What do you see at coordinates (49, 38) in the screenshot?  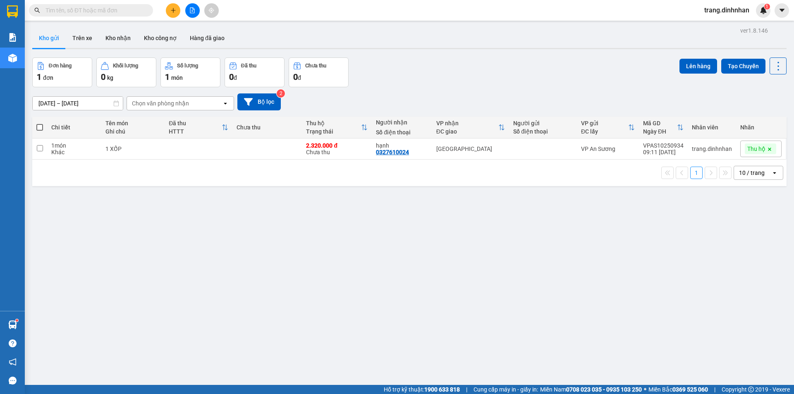 I see `button: Kho gửi` at bounding box center [49, 38].